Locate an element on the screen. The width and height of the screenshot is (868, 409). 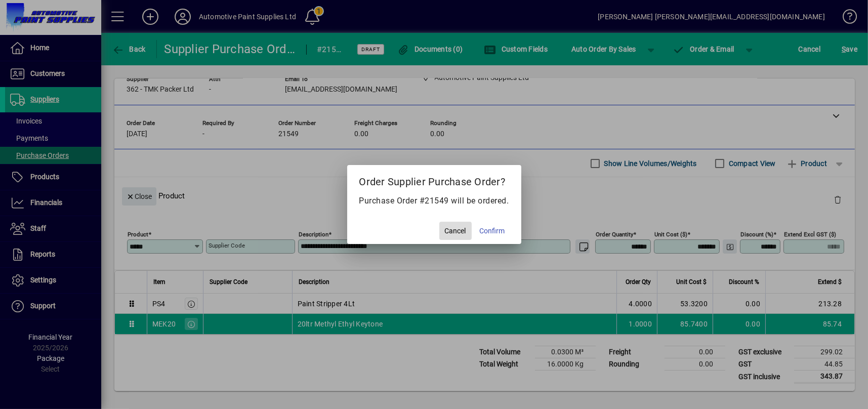
span: Confirm is located at coordinates (492, 231).